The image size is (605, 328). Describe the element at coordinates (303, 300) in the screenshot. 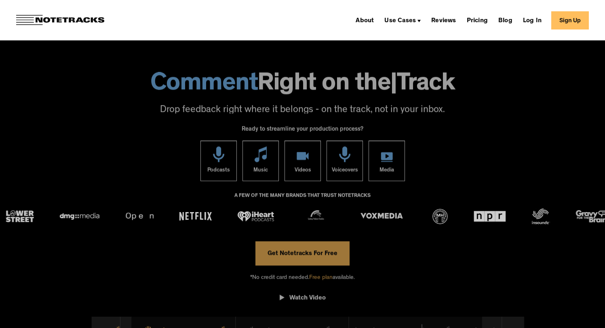

I see `a: open lightbox` at that location.